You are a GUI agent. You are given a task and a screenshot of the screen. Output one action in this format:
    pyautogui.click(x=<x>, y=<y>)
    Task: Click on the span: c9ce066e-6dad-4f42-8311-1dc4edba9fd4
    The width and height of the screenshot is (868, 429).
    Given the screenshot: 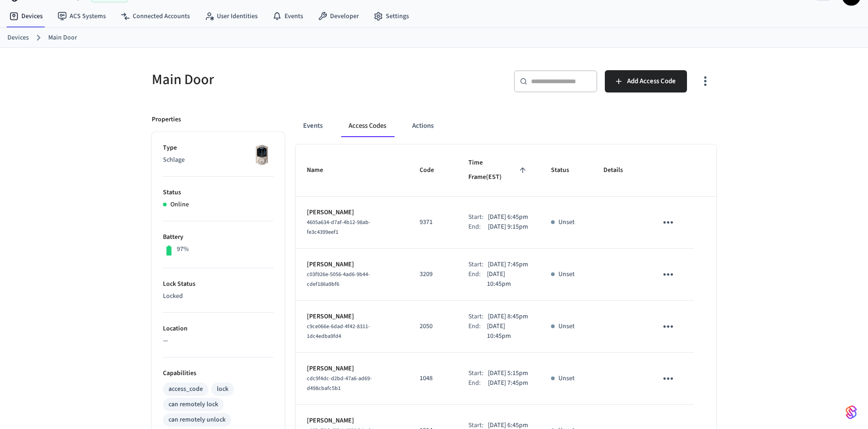 What is the action you would take?
    pyautogui.click(x=338, y=331)
    